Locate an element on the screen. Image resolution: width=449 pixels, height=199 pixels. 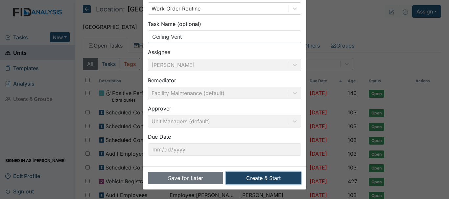
label: Task Name (optional) is located at coordinates (174, 24).